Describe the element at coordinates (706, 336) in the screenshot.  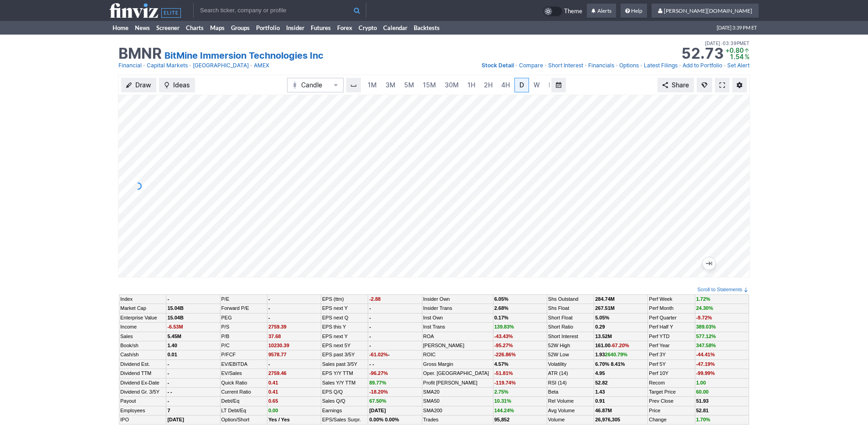
I see `span: 577.12%` at that location.